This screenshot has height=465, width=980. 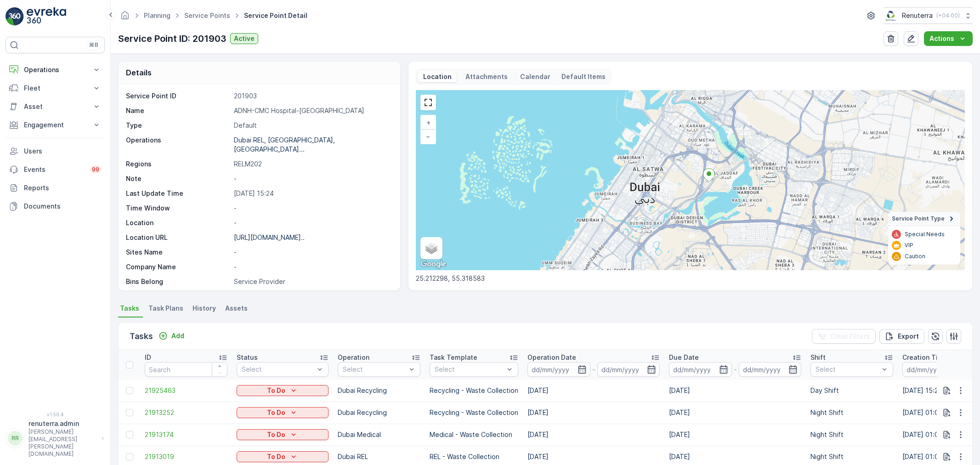 I want to click on a: 21913019, so click(x=186, y=456).